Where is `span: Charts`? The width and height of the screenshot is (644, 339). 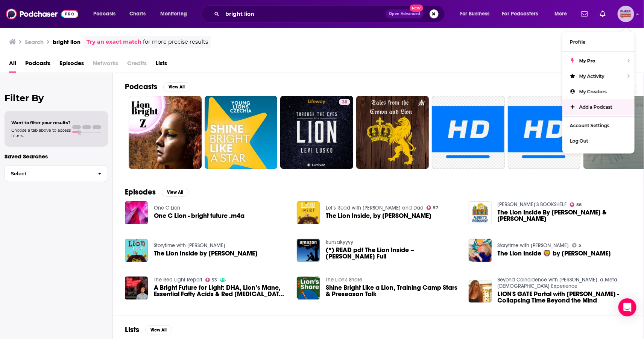
span: Charts is located at coordinates (137, 14).